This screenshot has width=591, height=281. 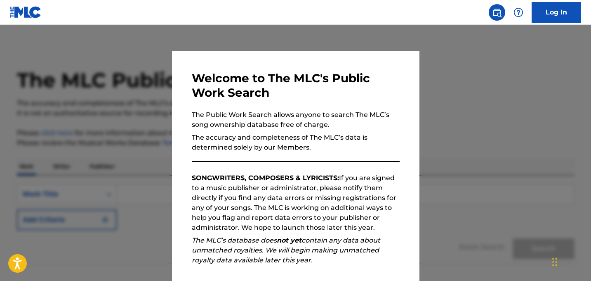 I want to click on img: help, so click(x=519, y=12).